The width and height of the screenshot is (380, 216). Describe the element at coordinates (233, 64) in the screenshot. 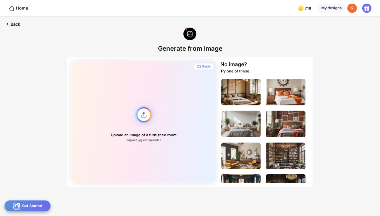

I see `div: No image?` at that location.